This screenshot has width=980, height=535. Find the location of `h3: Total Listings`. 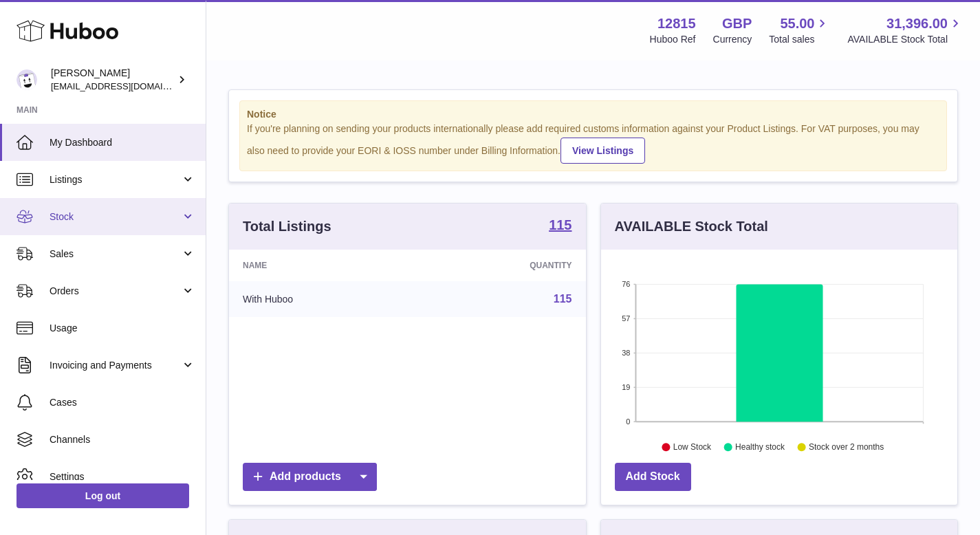

h3: Total Listings is located at coordinates (287, 226).